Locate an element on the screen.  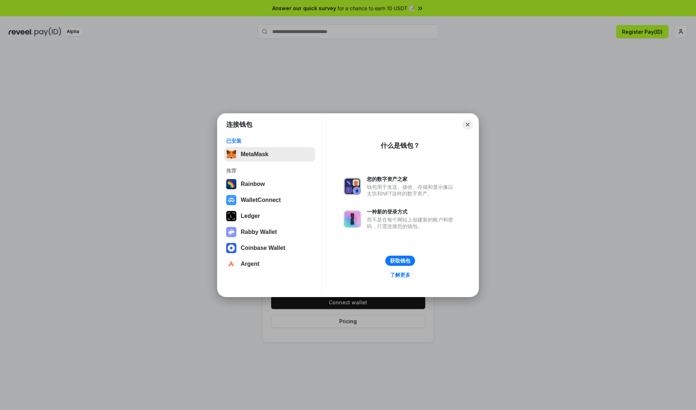
a: 了解更多 is located at coordinates (400, 275).